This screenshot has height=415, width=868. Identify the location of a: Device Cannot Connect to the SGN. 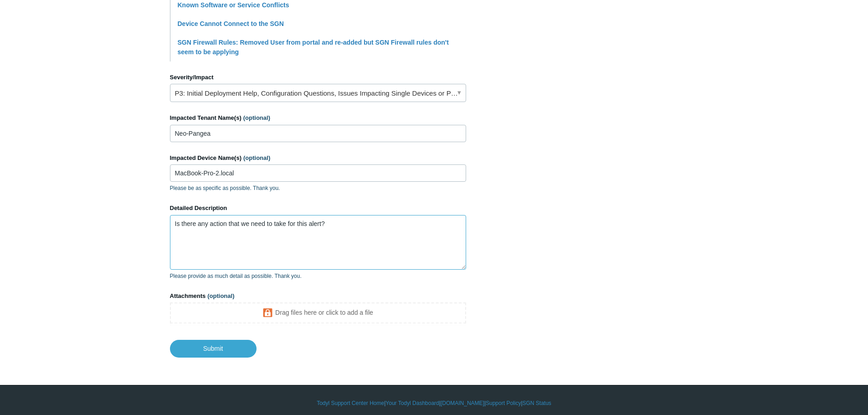
(230, 24).